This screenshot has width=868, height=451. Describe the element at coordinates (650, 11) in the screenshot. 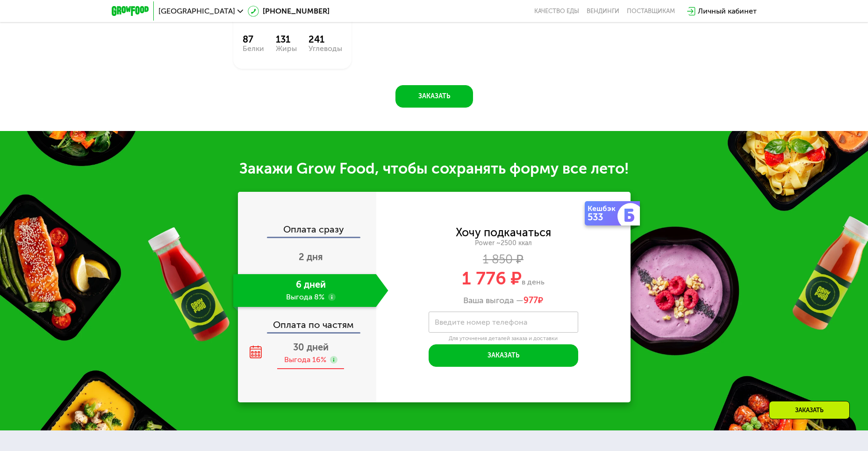

I see `div: поставщикам` at that location.